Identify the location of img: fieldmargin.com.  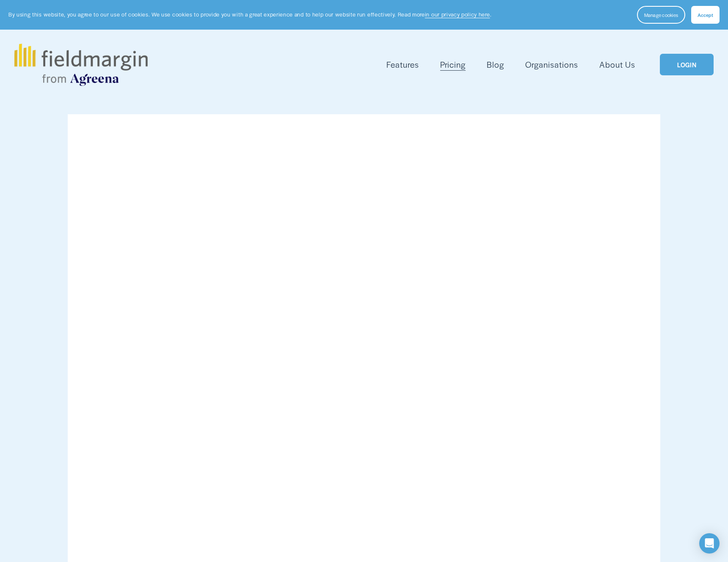
(81, 64).